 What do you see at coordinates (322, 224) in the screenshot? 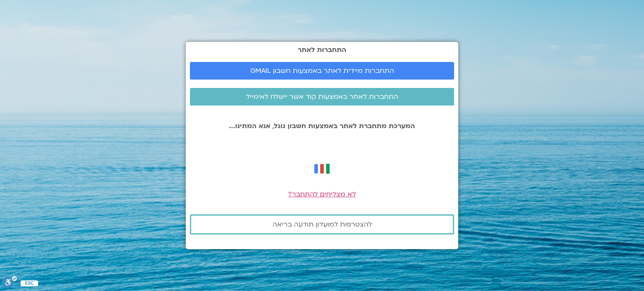
I see `a: להצטרפות למועדון תודעה בריאה` at bounding box center [322, 224].